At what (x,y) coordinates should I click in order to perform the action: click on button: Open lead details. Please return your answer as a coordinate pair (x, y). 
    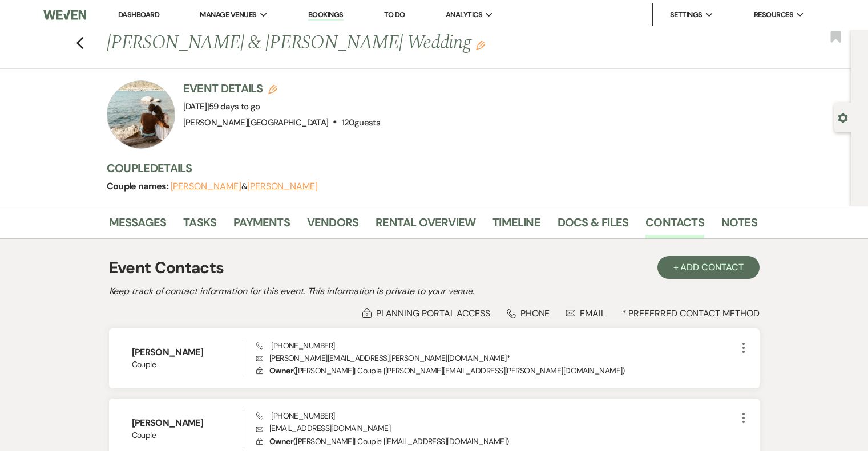
    Looking at the image, I should click on (843, 117).